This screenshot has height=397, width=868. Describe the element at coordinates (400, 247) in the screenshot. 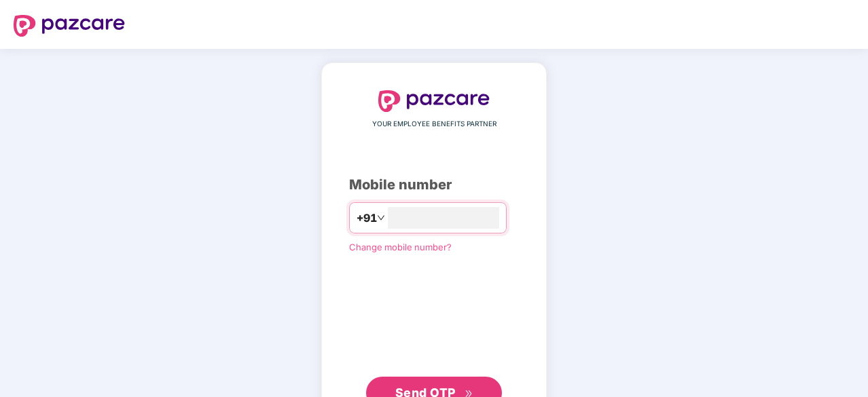

I see `span: Change mobile number?` at that location.